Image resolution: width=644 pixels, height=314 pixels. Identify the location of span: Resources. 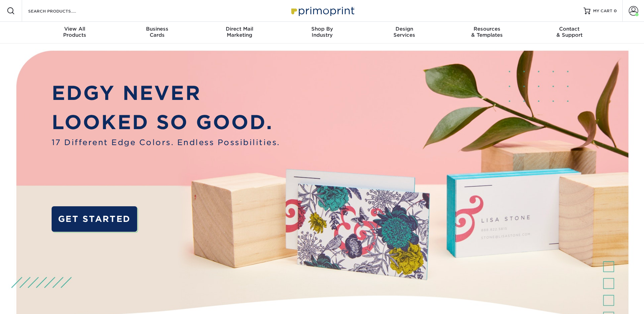
(487, 29).